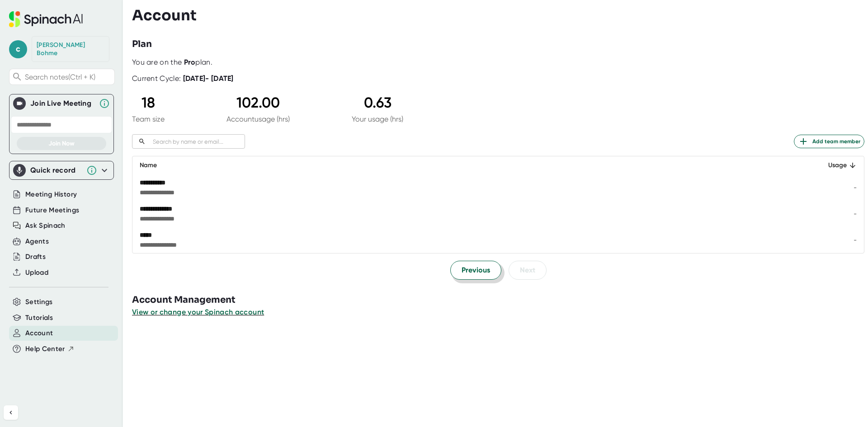 This screenshot has height=427, width=868. What do you see at coordinates (142, 44) in the screenshot?
I see `h3: Plan` at bounding box center [142, 44].